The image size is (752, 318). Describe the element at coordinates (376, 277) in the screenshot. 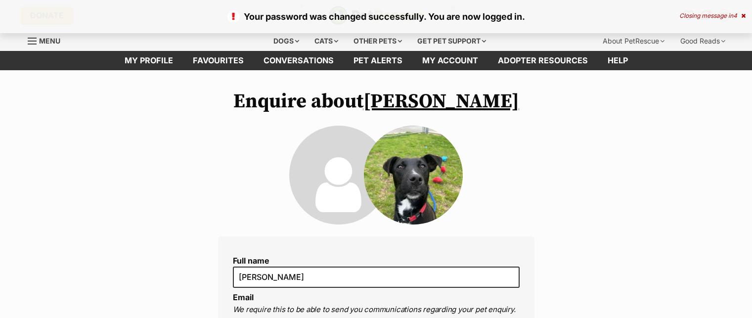

I see `input: E.g. Jimmy Chew` at that location.